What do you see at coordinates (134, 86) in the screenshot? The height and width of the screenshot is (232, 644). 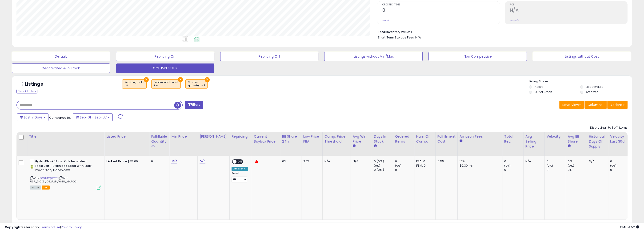 I see `div: off` at bounding box center [134, 86].